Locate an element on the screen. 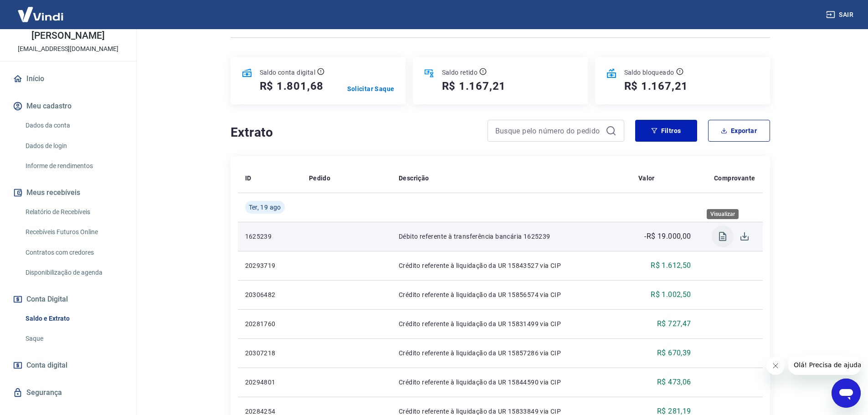 Image resolution: width=868 pixels, height=415 pixels. p: Crédito referente à liquidação da UR 15831499 via CIP is located at coordinates (511, 324).